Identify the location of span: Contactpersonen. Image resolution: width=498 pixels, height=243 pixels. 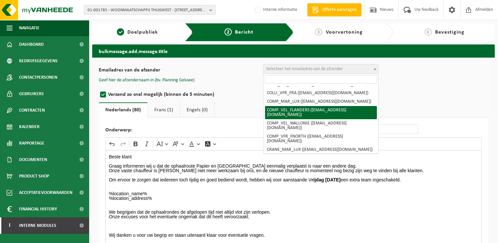
(38, 77).